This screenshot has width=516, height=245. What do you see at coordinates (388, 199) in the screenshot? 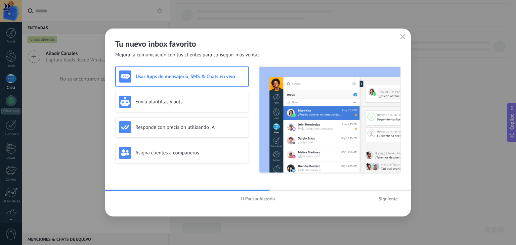
I see `button: Siguiente` at bounding box center [388, 199].